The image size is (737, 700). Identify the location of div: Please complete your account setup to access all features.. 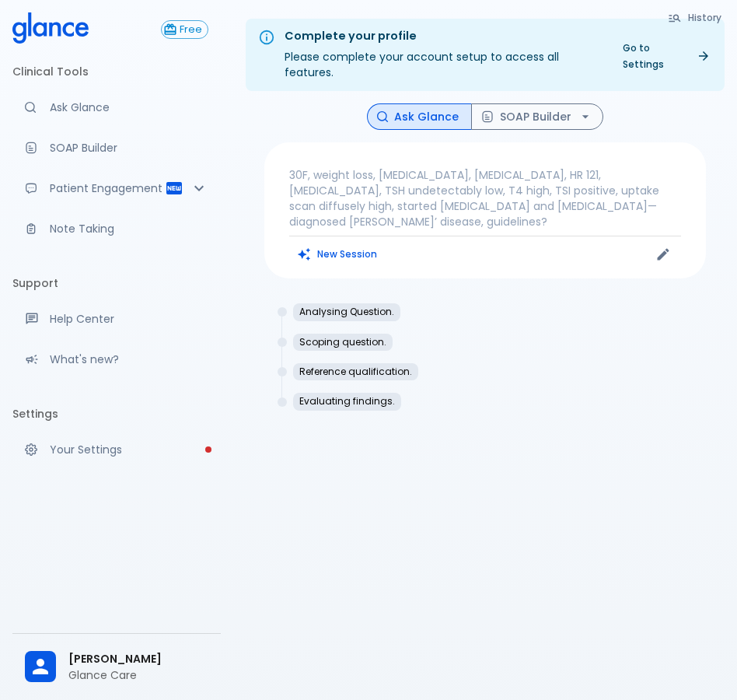
(443, 54).